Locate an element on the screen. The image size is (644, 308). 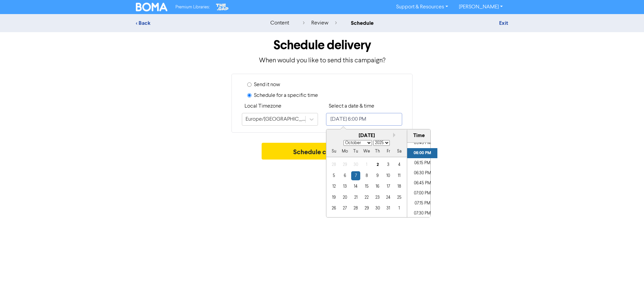
li: 07:15 PM is located at coordinates (422, 203).